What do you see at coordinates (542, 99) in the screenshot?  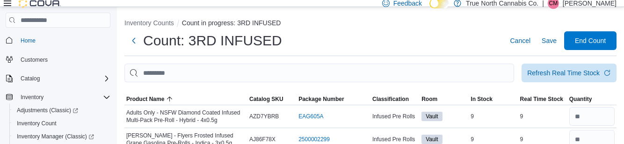 I see `span: Real Time Stock` at bounding box center [542, 99].